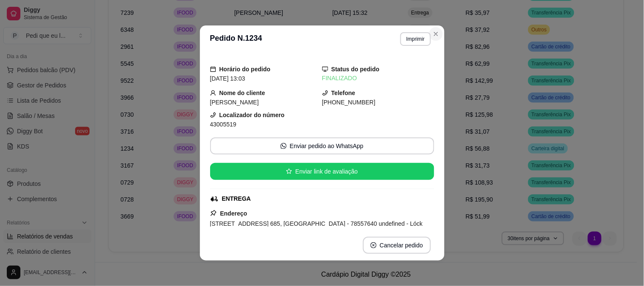 Image resolution: width=644 pixels, height=286 pixels. Describe the element at coordinates (223, 124) in the screenshot. I see `span: 43005519` at that location.